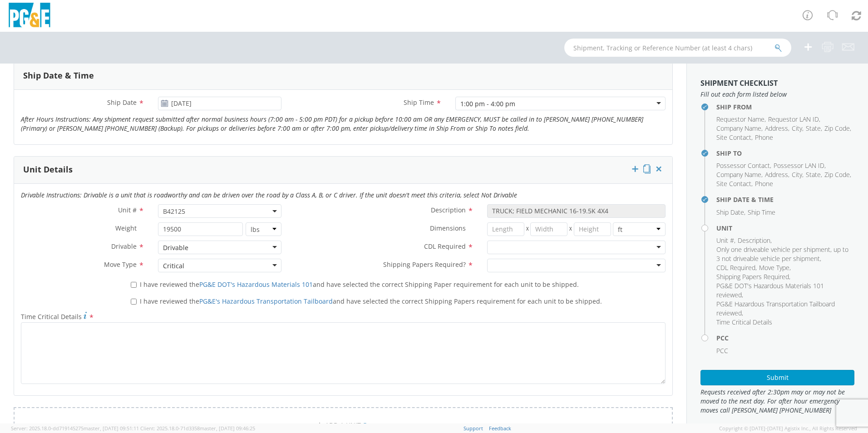 The height and width of the screenshot is (433, 868). Describe the element at coordinates (173, 266) in the screenshot. I see `div: Critical` at that location.